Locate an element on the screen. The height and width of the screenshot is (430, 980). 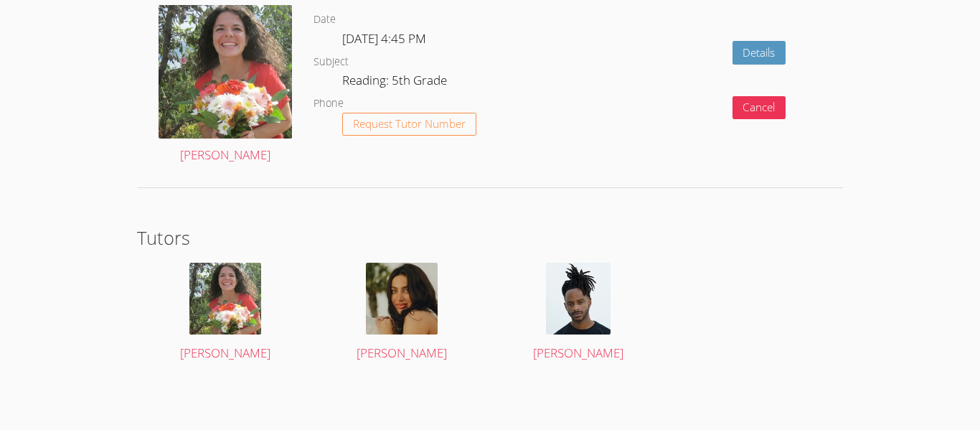
dd: Reading: 5th Grade is located at coordinates (396, 83).